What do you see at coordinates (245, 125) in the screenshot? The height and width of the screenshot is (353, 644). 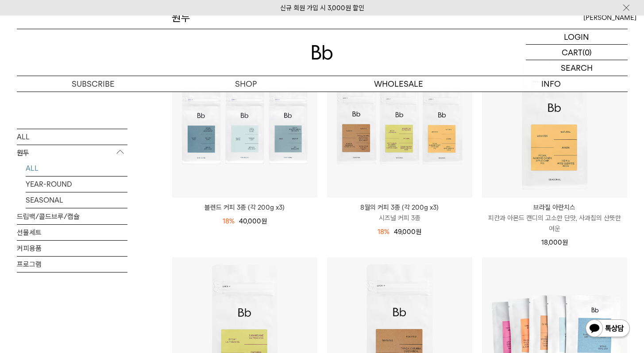 I see `img: 블렌드 커피 3종 (각 200g x3)` at bounding box center [245, 125].